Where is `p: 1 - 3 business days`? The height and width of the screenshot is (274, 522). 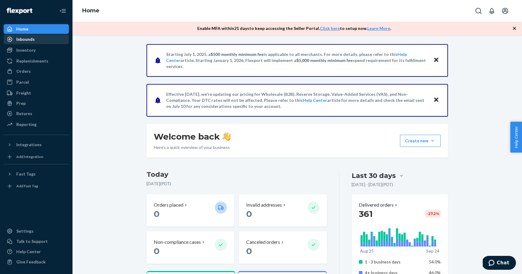
p: 1 - 3 business days is located at coordinates (394, 262).